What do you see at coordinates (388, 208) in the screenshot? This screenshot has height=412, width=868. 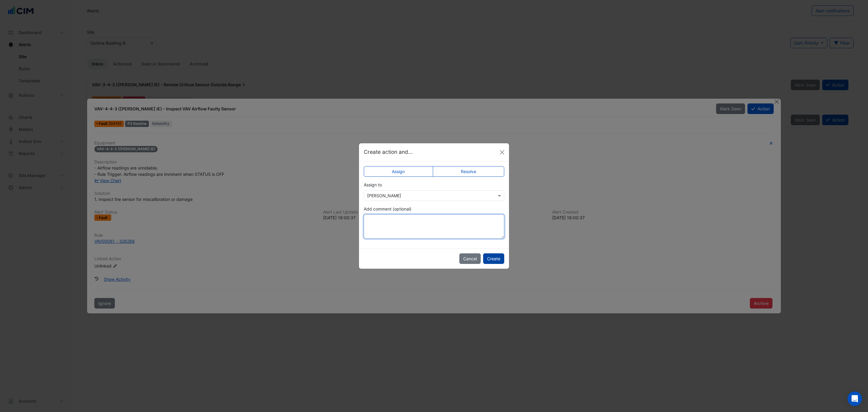 I see `label: Add comment (optional)` at bounding box center [388, 208].